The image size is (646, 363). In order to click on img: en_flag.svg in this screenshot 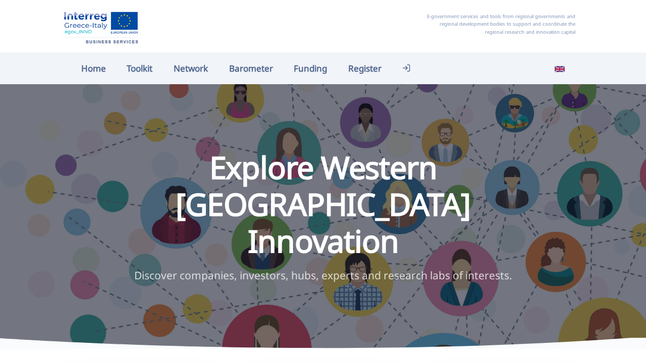, I will do `click(560, 69)`.